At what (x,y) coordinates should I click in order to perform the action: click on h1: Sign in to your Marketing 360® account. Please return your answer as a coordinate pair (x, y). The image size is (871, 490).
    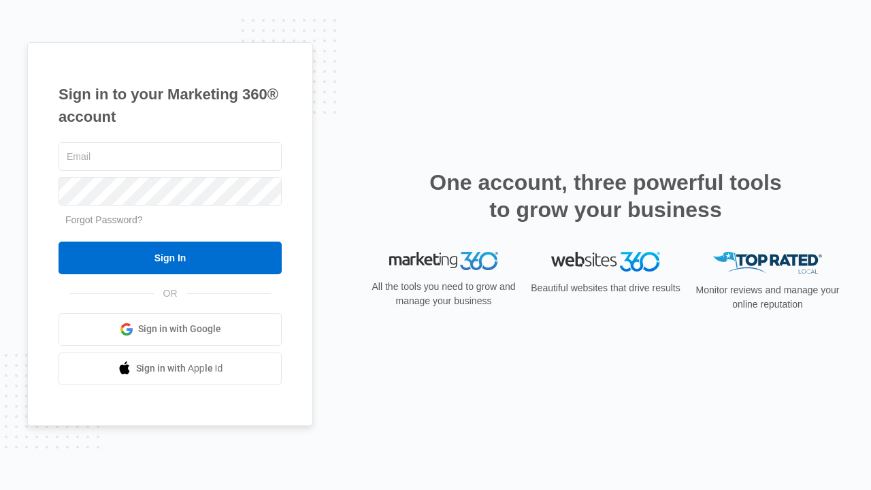
    Looking at the image, I should click on (170, 105).